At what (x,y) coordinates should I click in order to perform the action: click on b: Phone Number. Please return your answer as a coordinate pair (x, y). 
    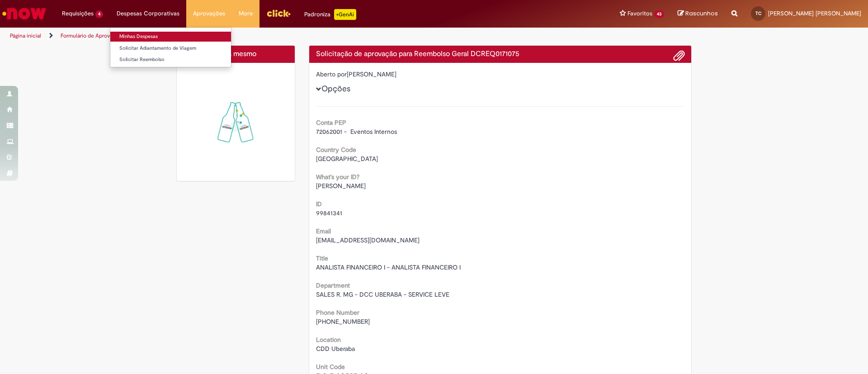
    Looking at the image, I should click on (338, 312).